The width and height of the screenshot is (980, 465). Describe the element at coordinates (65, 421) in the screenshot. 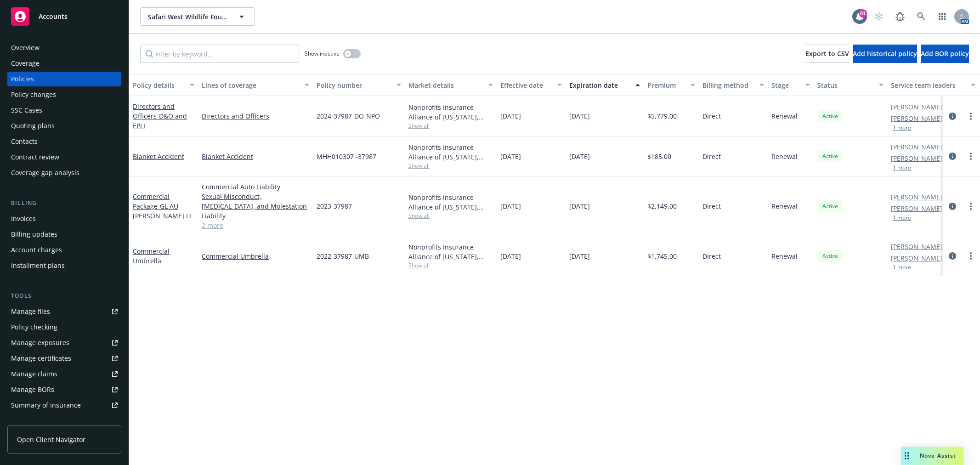

I see `a: Policy AI ingestions` at that location.